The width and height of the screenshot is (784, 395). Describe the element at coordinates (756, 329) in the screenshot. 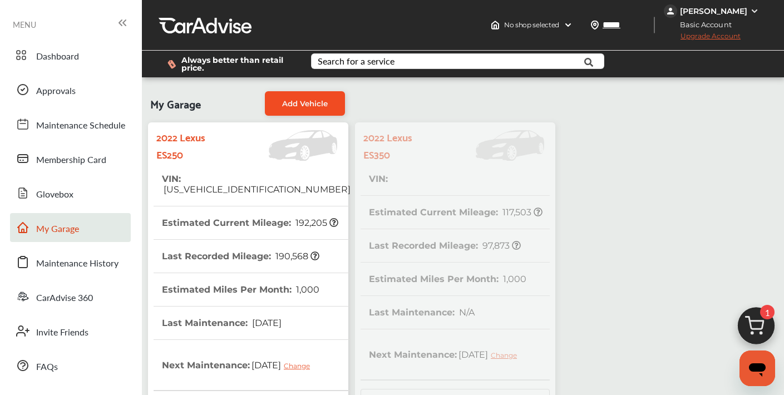

I see `img: cart_icon.3d0951e8.svg` at that location.